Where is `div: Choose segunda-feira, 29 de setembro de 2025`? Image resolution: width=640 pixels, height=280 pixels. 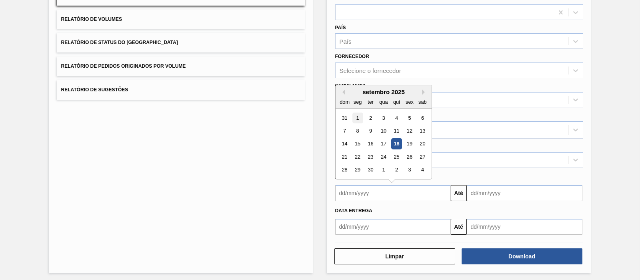
div: Choose segunda-feira, 29 de setembro de 2025 is located at coordinates (357, 170).